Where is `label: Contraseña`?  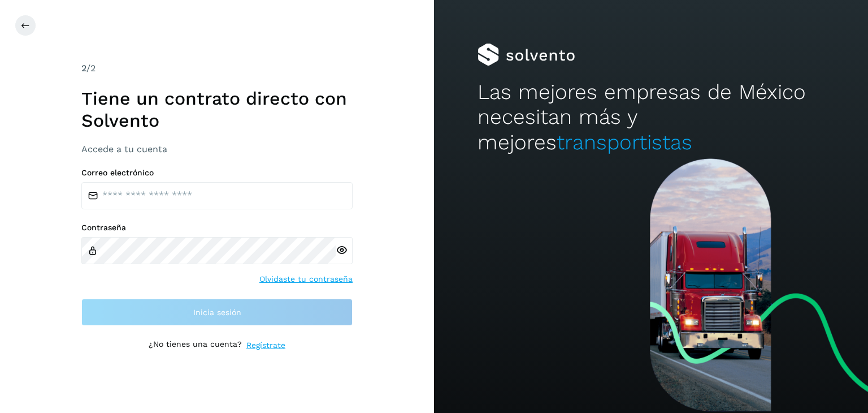
label: Contraseña is located at coordinates (217, 227).